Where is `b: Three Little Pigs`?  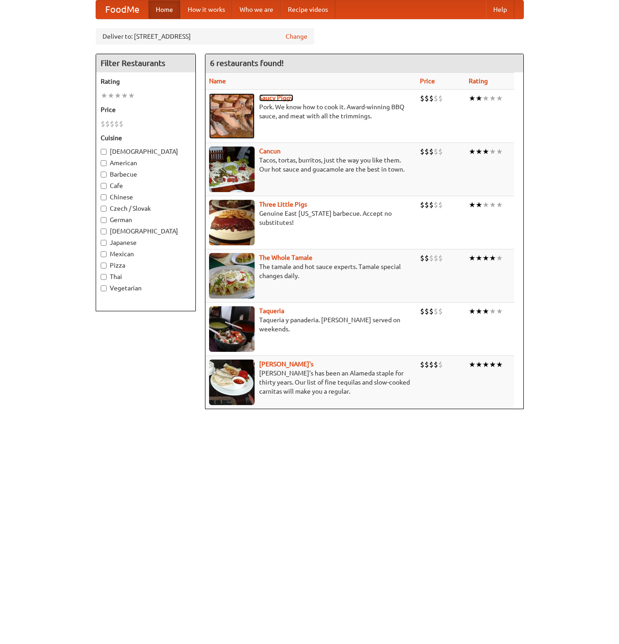 b: Three Little Pigs is located at coordinates (283, 204).